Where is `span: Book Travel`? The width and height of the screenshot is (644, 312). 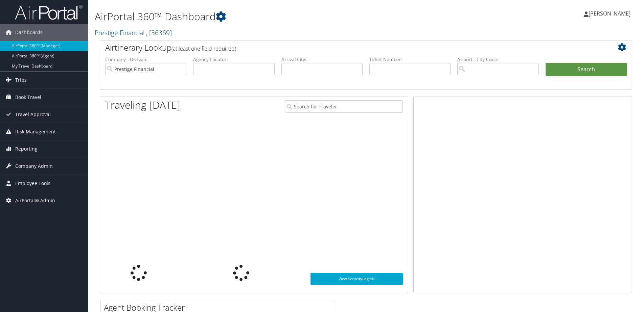
span: Book Travel is located at coordinates (28, 98).